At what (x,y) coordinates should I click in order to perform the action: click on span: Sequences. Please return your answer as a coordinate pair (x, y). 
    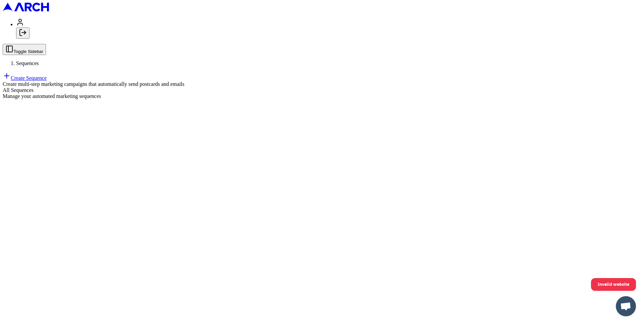
    Looking at the image, I should click on (27, 63).